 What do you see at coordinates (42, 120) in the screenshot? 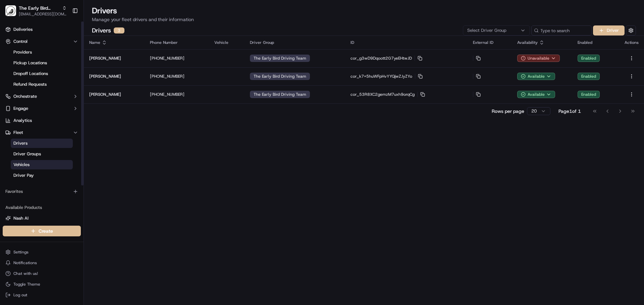
I see `a: Analytics` at bounding box center [42, 120].